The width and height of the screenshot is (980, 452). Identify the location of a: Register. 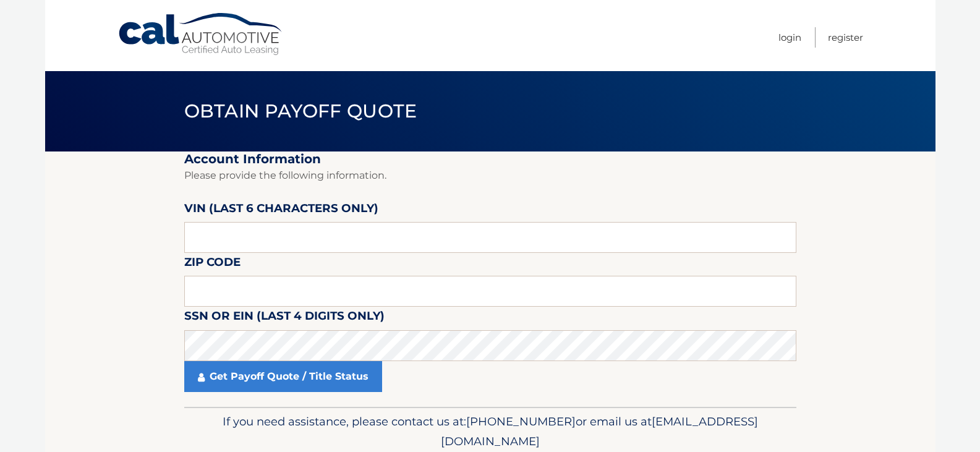
(845, 37).